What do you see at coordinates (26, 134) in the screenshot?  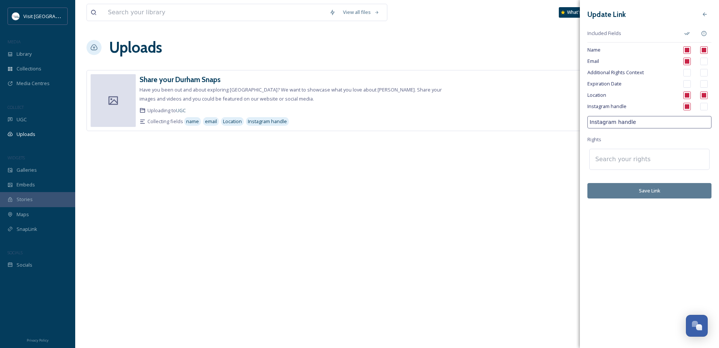 I see `span: Uploads` at bounding box center [26, 134].